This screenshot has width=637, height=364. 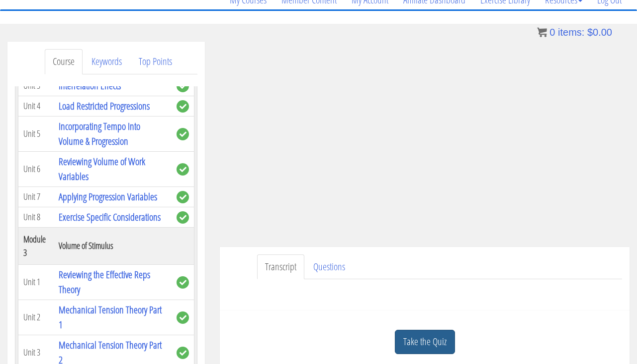 I want to click on a: Questions, so click(x=329, y=267).